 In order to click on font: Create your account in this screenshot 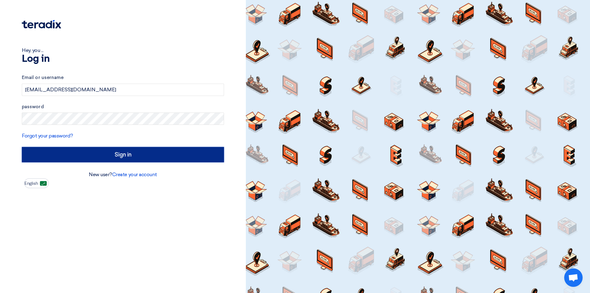, I will do `click(135, 174)`.